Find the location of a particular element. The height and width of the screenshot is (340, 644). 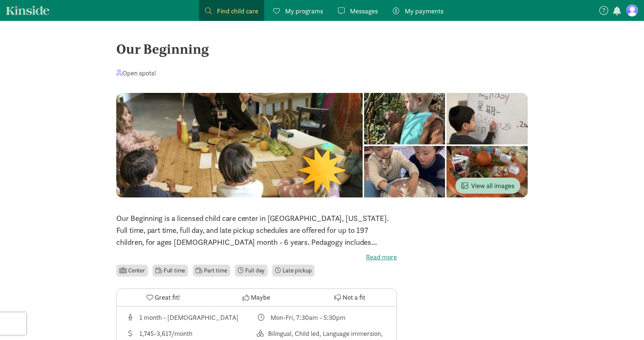

span: My programs is located at coordinates (304, 11).